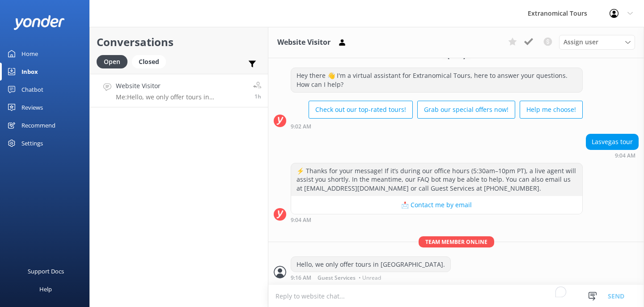 This screenshot has height=307, width=644. Describe the element at coordinates (112, 62) in the screenshot. I see `div: Open` at that location.